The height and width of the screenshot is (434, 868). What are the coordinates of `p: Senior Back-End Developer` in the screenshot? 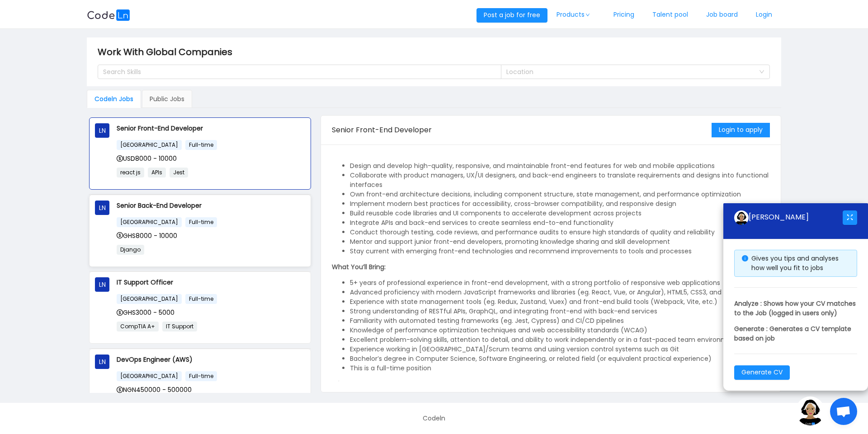 It's located at (210, 205).